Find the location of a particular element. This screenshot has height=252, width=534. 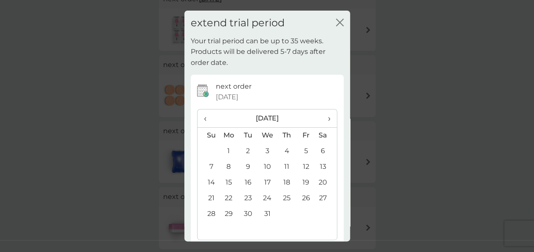

th: Sa is located at coordinates (326, 135).